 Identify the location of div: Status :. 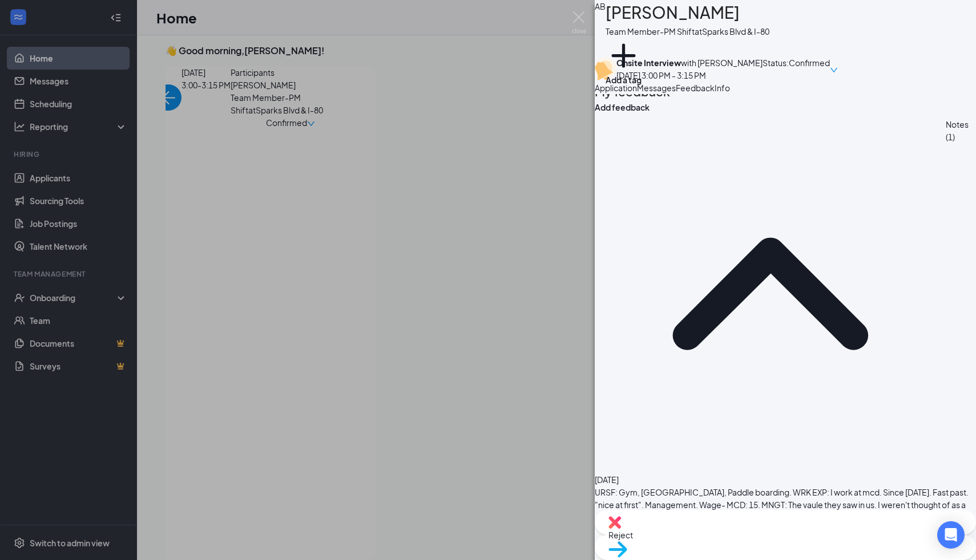
(775, 69).